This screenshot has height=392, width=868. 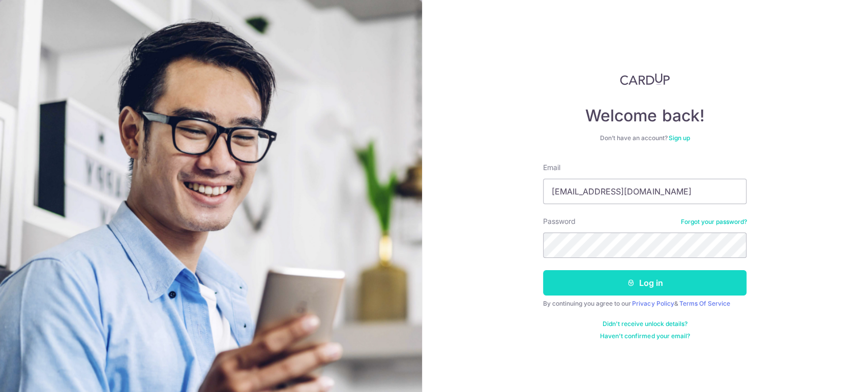 What do you see at coordinates (645, 79) in the screenshot?
I see `img: CardUp Logo` at bounding box center [645, 79].